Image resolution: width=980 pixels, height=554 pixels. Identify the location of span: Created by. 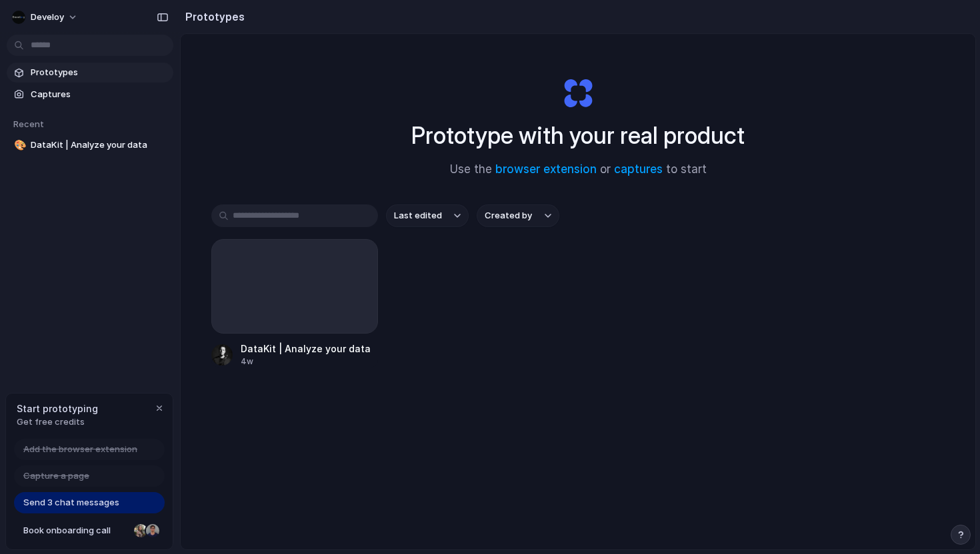
(508, 215).